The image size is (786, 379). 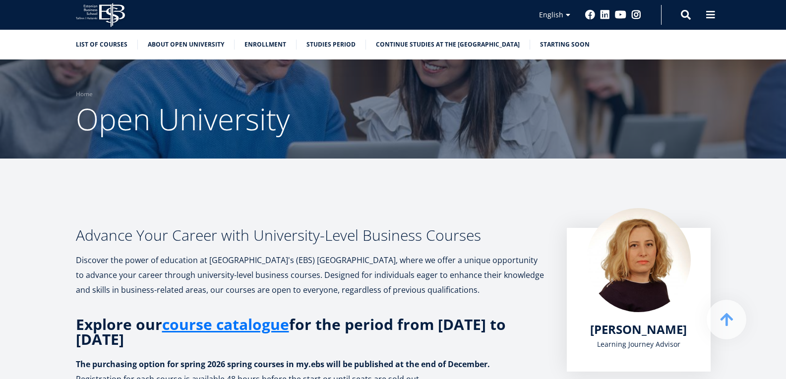 I want to click on a: Starting soon, so click(x=565, y=45).